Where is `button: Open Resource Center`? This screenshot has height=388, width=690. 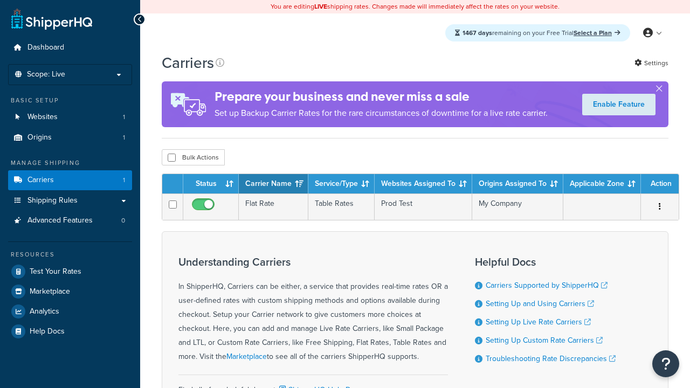
button: Open Resource Center is located at coordinates (666, 364).